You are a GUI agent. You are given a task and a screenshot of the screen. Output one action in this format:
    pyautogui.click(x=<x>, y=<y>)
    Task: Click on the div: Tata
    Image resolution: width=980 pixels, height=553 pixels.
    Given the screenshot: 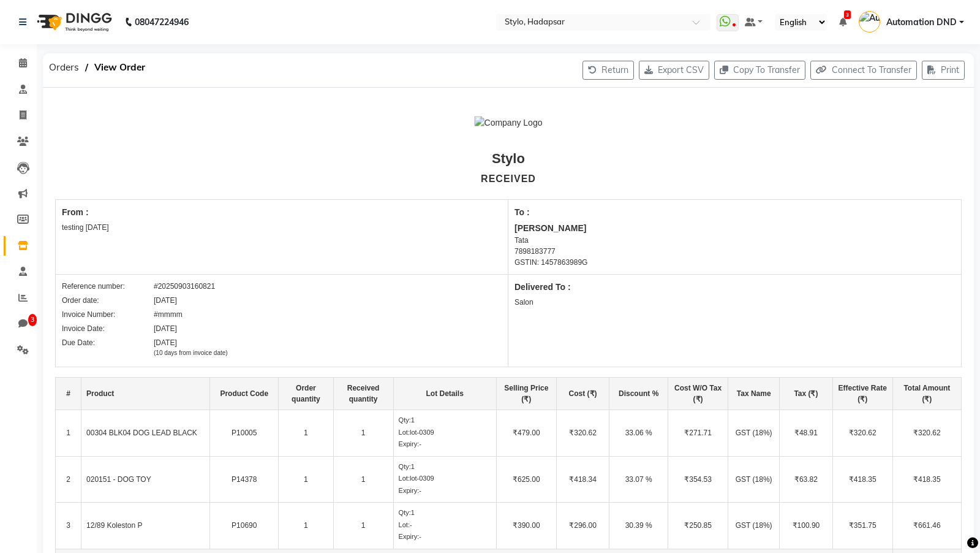 What is the action you would take?
    pyautogui.click(x=735, y=240)
    